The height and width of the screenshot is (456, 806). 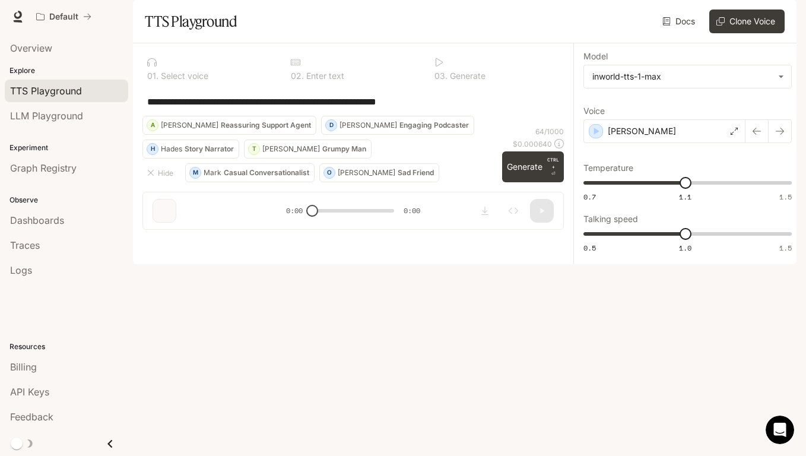 I want to click on p: Talking speed, so click(x=610, y=219).